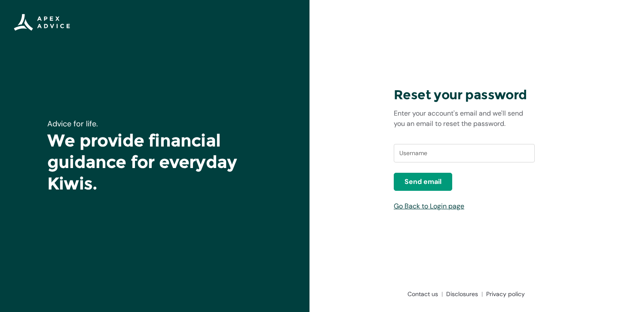 This screenshot has height=312, width=619. I want to click on span: Advice for life., so click(73, 124).